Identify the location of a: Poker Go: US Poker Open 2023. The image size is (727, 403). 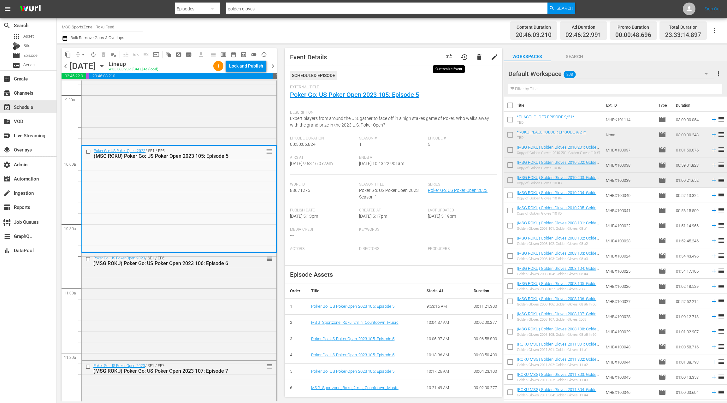
(120, 151).